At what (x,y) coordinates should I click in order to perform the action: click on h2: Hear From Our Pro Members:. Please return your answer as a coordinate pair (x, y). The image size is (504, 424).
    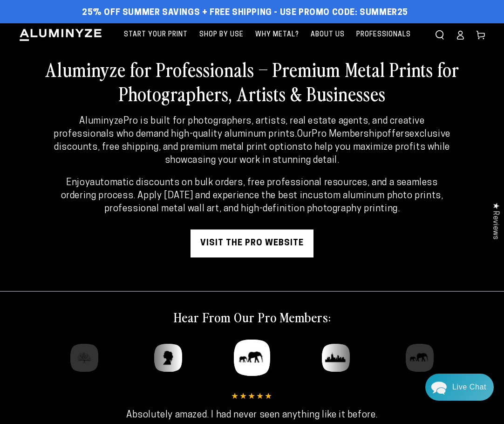
    Looking at the image, I should click on (252, 316).